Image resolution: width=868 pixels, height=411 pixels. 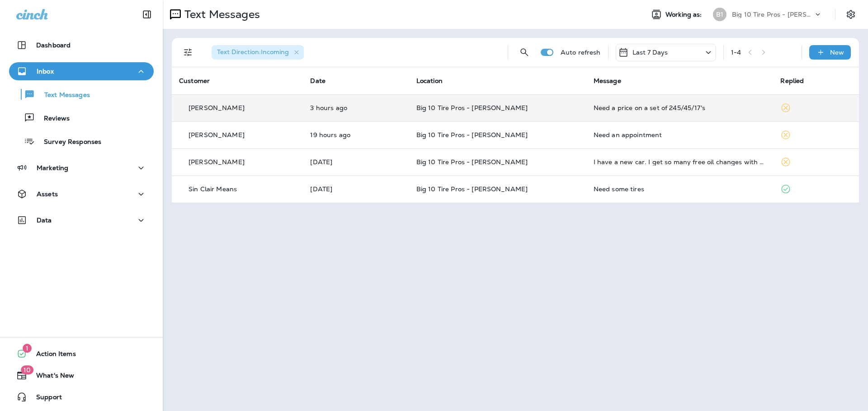 What do you see at coordinates (680, 108) in the screenshot?
I see `div: Need a price on a set of 245/45/17's` at bounding box center [680, 108].